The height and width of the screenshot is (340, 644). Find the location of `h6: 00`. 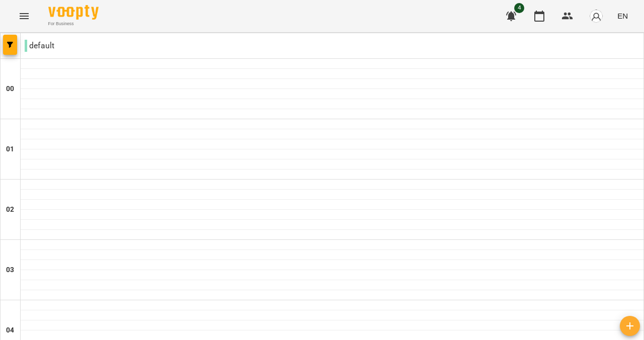

h6: 00 is located at coordinates (10, 90).